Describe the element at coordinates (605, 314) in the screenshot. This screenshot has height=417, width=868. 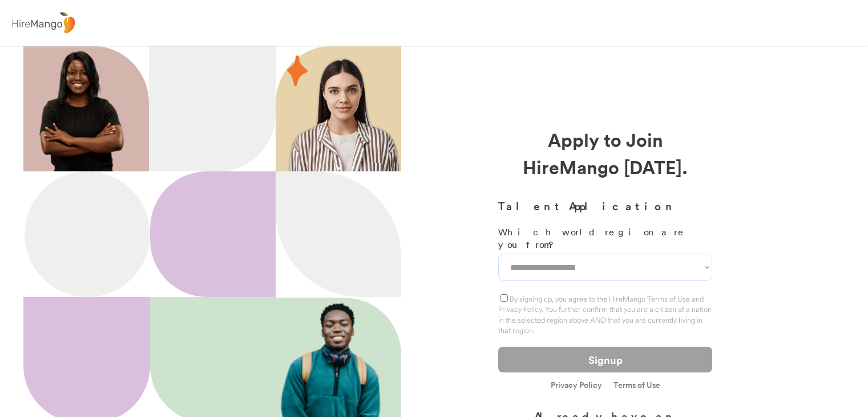
I see `label: By signing up, you agree to the HireMango Terms of Use and Privacy Policy. You further confirm th...` at that location.